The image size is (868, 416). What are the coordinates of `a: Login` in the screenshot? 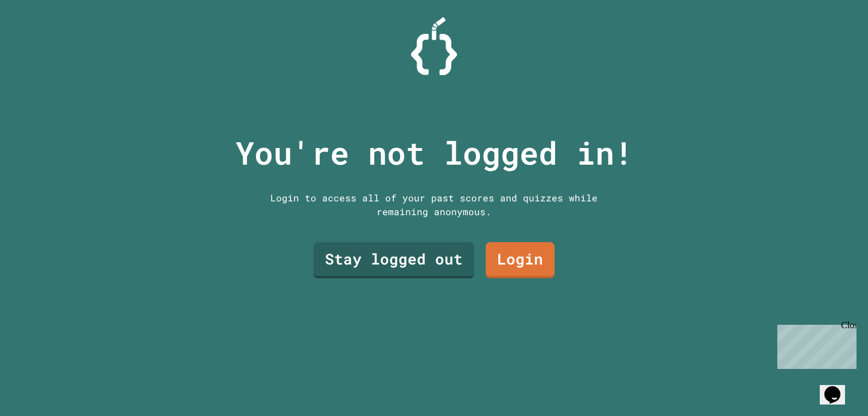 It's located at (520, 260).